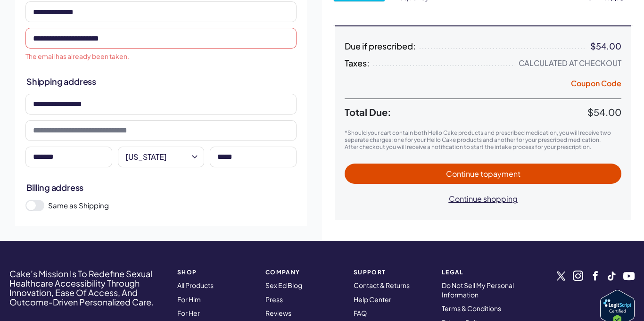 This screenshot has width=644, height=321. What do you see at coordinates (483, 173) in the screenshot?
I see `span: Continue` at bounding box center [483, 173].